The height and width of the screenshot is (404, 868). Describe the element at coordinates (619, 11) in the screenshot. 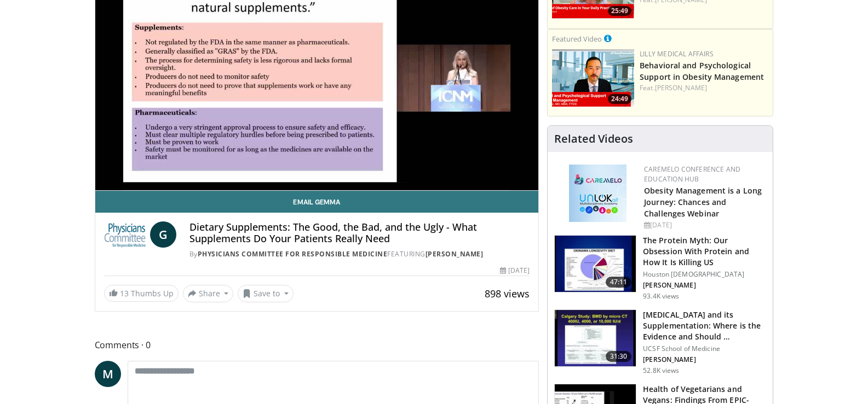

I see `span: 25:49` at that location.